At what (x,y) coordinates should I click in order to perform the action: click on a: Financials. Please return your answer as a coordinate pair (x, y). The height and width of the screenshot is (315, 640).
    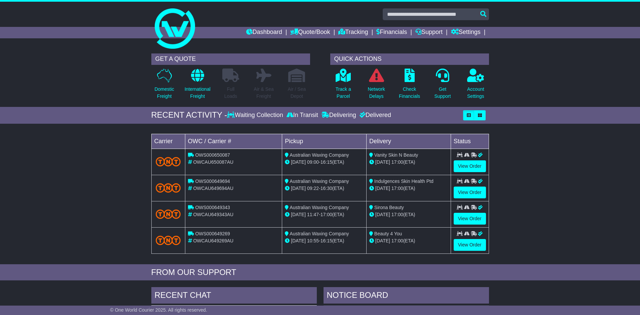
    Looking at the image, I should click on (392, 33).